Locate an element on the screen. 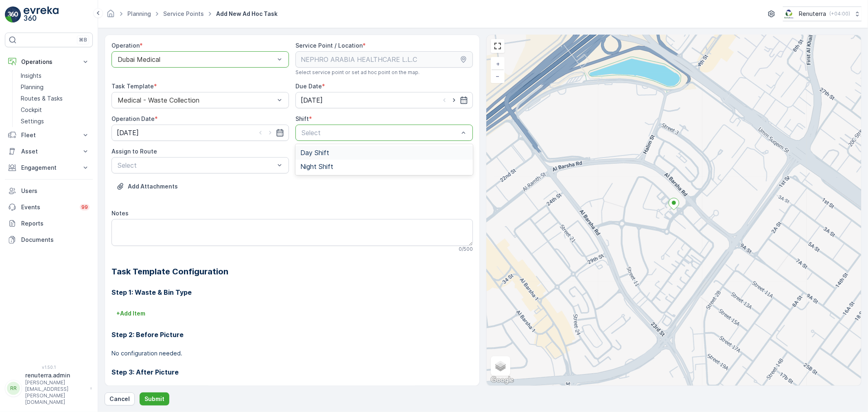 Image resolution: width=868 pixels, height=412 pixels. h3: Step 2: Before Picture is located at coordinates (292, 335).